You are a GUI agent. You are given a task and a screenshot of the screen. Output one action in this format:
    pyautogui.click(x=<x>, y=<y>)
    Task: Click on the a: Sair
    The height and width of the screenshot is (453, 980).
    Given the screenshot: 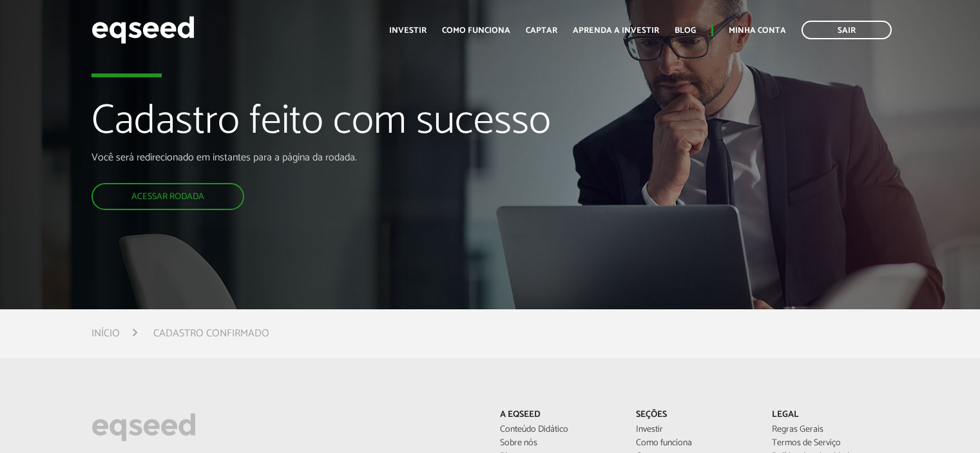 What is the action you would take?
    pyautogui.click(x=847, y=29)
    